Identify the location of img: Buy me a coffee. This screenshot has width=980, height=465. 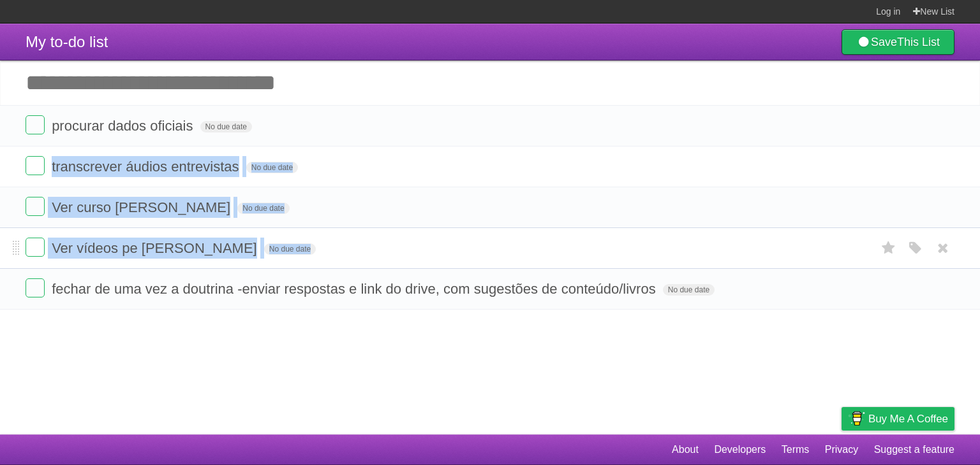
(856, 418).